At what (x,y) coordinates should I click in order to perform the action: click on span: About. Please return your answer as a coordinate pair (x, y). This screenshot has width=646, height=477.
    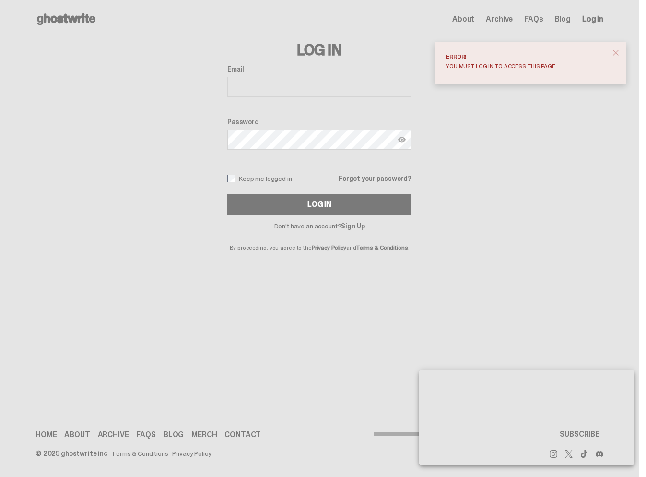
    Looking at the image, I should click on (463, 19).